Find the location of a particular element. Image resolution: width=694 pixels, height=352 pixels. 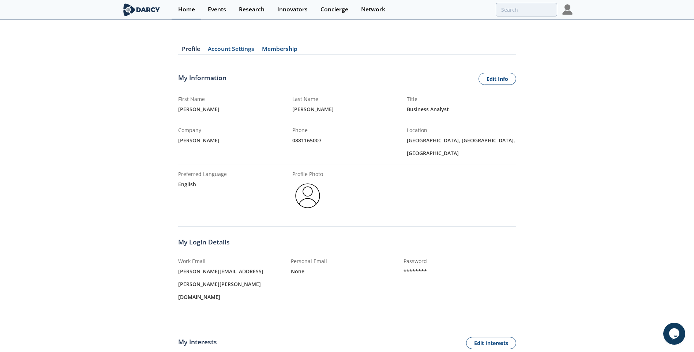

div: First Name is located at coordinates (233, 99).